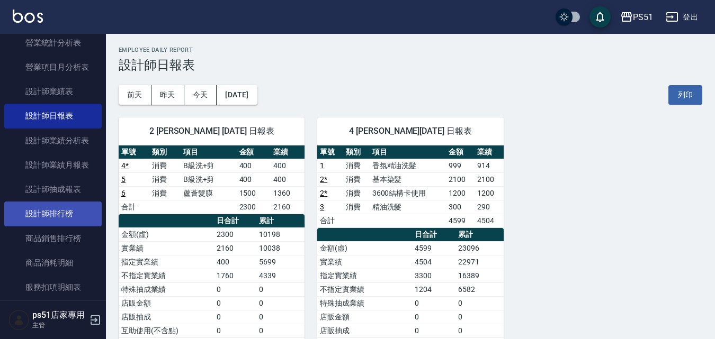 This screenshot has height=339, width=715. What do you see at coordinates (408, 193) in the screenshot?
I see `td: 3600結構卡使用` at bounding box center [408, 193].